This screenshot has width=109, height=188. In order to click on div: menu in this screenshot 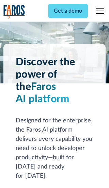, I will do `click(99, 11)`.